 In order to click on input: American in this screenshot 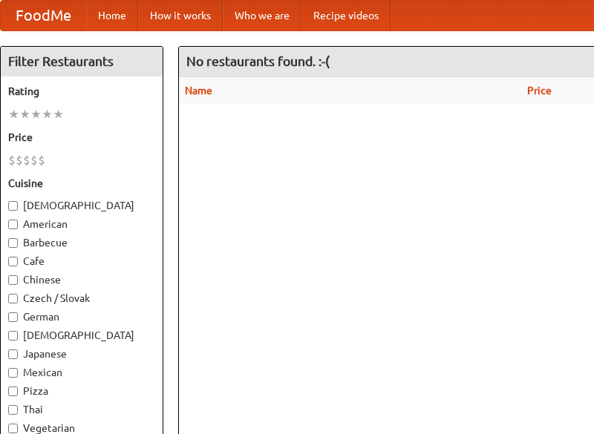, I will do `click(13, 224)`.